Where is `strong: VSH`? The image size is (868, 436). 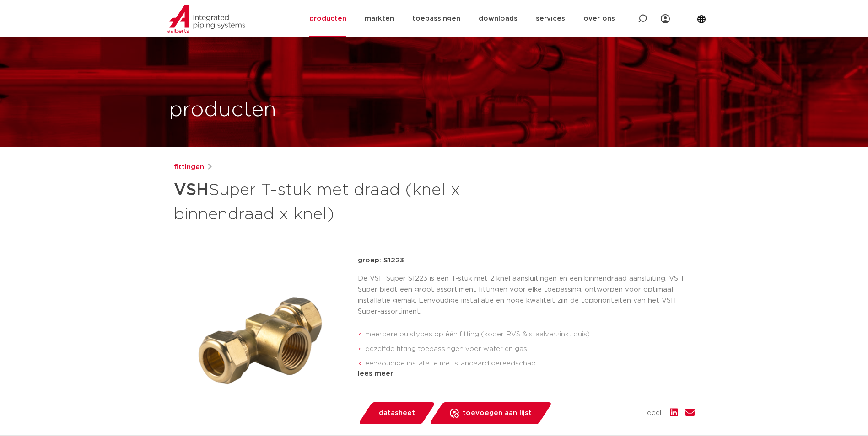 strong: VSH is located at coordinates (191, 190).